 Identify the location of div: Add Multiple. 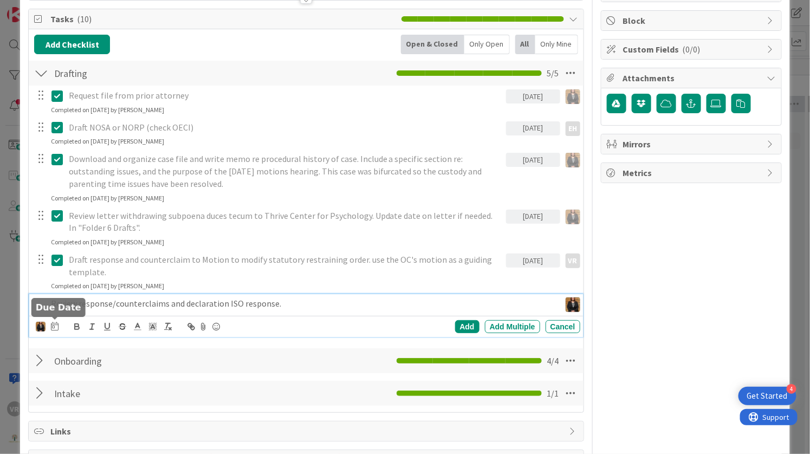
(512, 327).